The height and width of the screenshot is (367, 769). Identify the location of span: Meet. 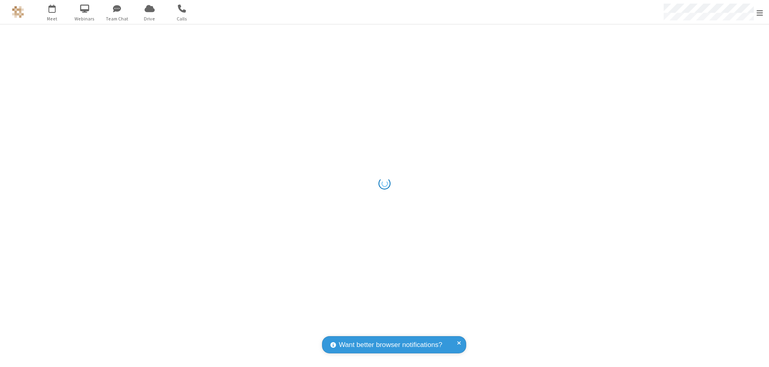
(52, 19).